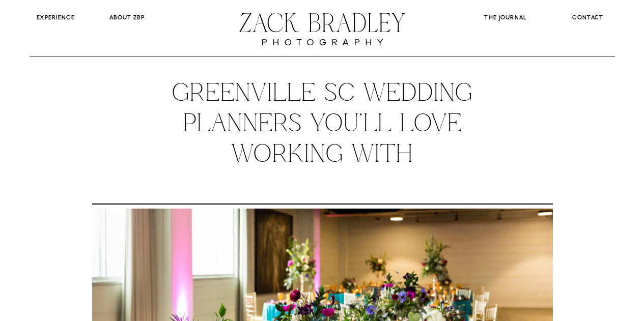  Describe the element at coordinates (127, 17) in the screenshot. I see `b: About ZBP` at that location.